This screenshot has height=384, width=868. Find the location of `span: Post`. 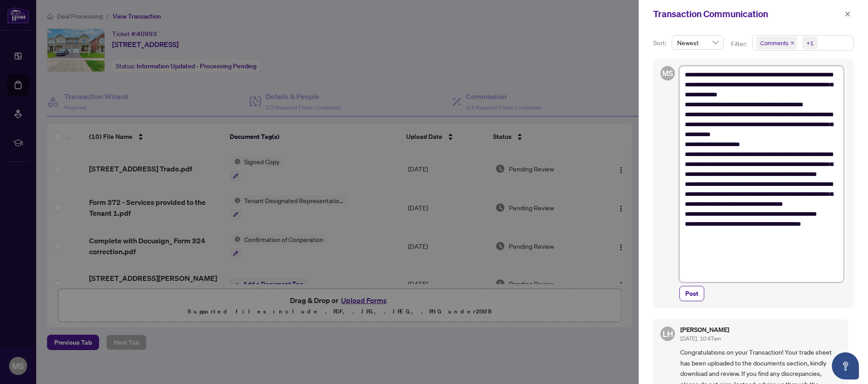

span: Post is located at coordinates (691, 294).